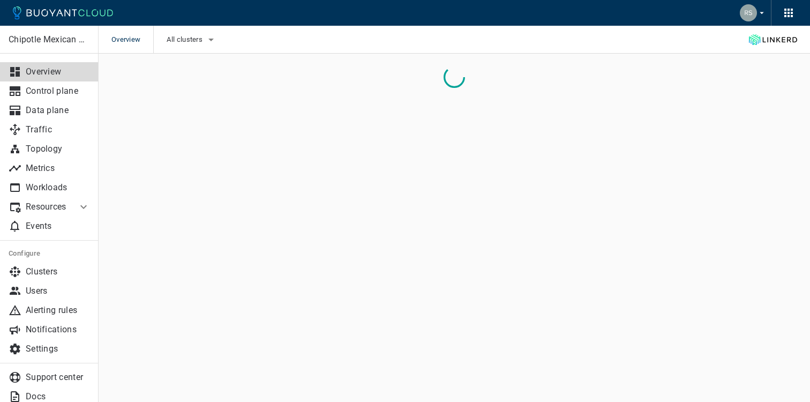 Image resolution: width=810 pixels, height=402 pixels. What do you see at coordinates (748, 13) in the screenshot?
I see `img: Rick Sheets` at bounding box center [748, 13].